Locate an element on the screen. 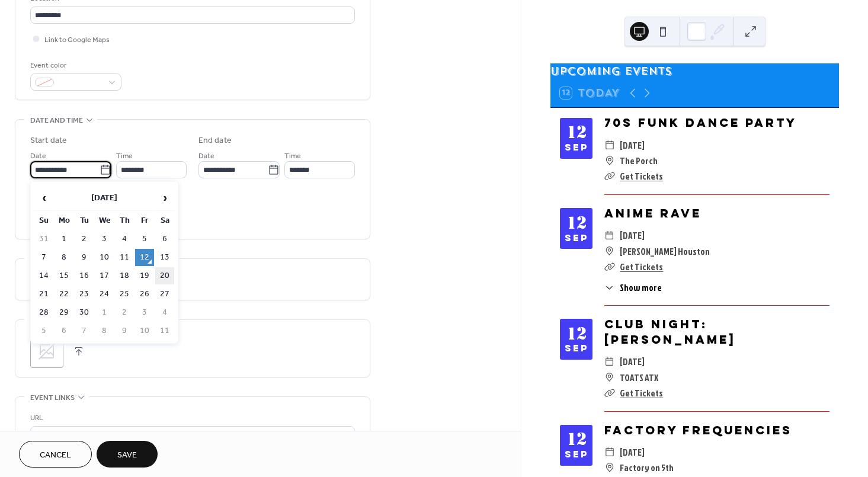 This screenshot has height=477, width=868. span: Save is located at coordinates (127, 455).